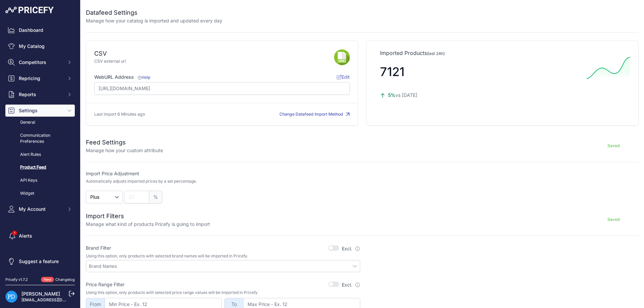  I want to click on input: Brand Names, so click(224, 266).